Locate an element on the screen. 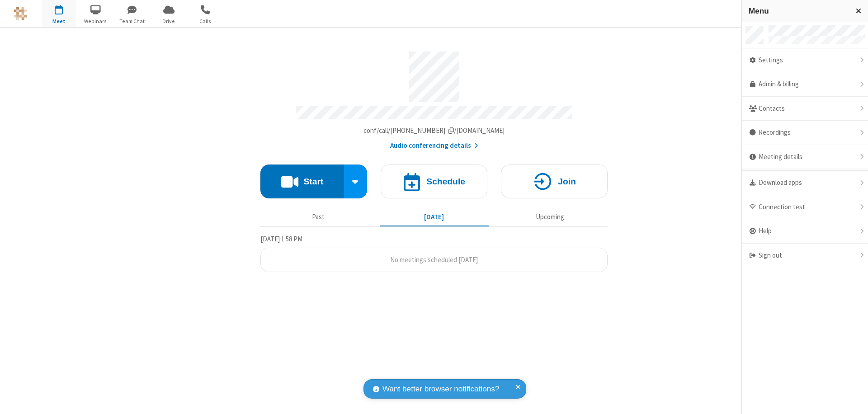 Image resolution: width=868 pixels, height=414 pixels. div: Help is located at coordinates (805, 231).